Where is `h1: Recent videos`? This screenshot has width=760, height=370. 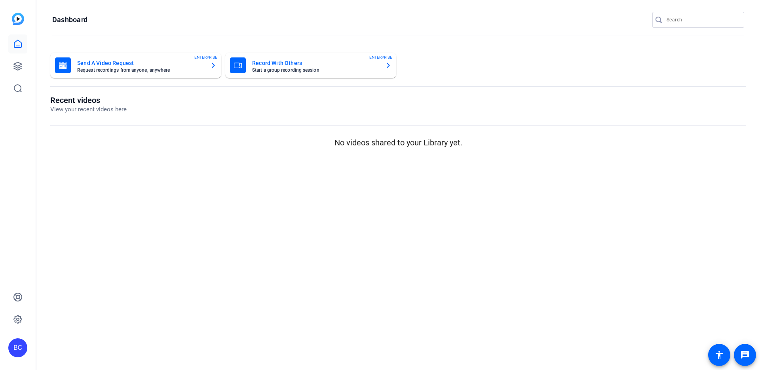
h1: Recent videos is located at coordinates (88, 100).